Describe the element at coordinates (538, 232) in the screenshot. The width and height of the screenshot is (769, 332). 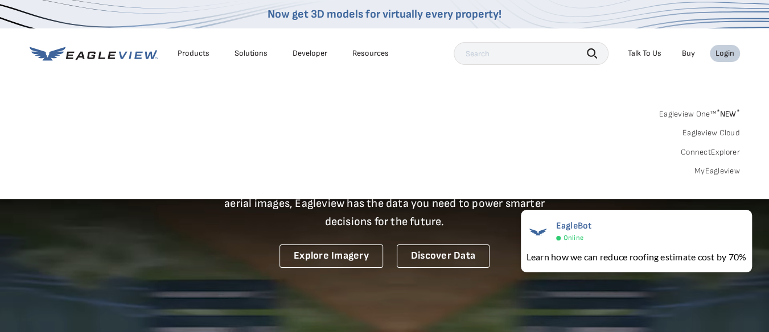
I see `img: EagleBot` at that location.